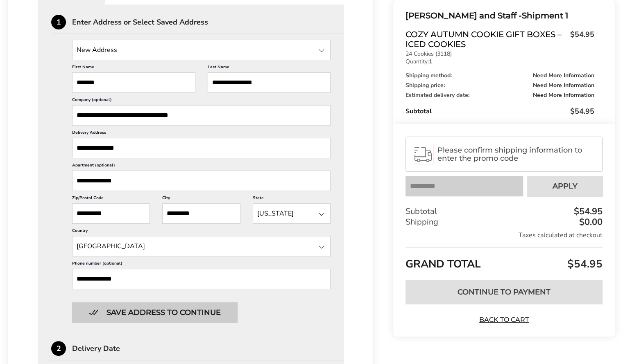  What do you see at coordinates (500, 85) in the screenshot?
I see `div: Shipping price:` at bounding box center [500, 85].